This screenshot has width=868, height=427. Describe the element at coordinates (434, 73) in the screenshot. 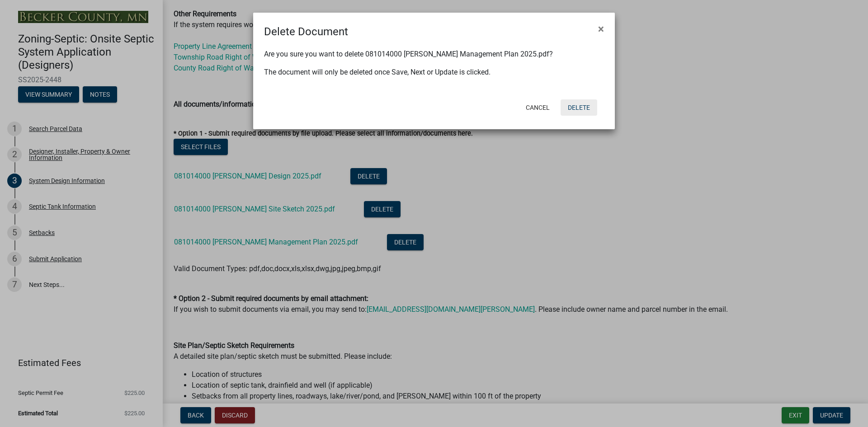

I see `p: The document will only be deleted once Save, Next or Update is clicked.` at that location.